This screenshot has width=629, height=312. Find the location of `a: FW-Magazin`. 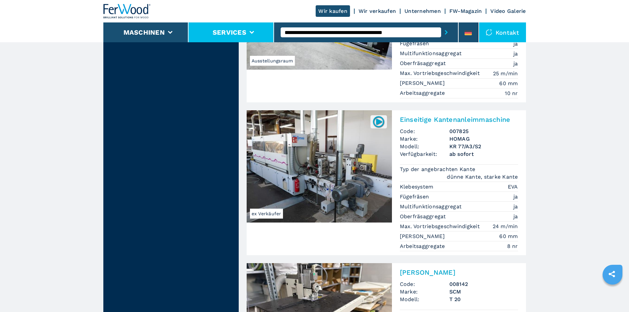

a: FW-Magazin is located at coordinates (466, 11).